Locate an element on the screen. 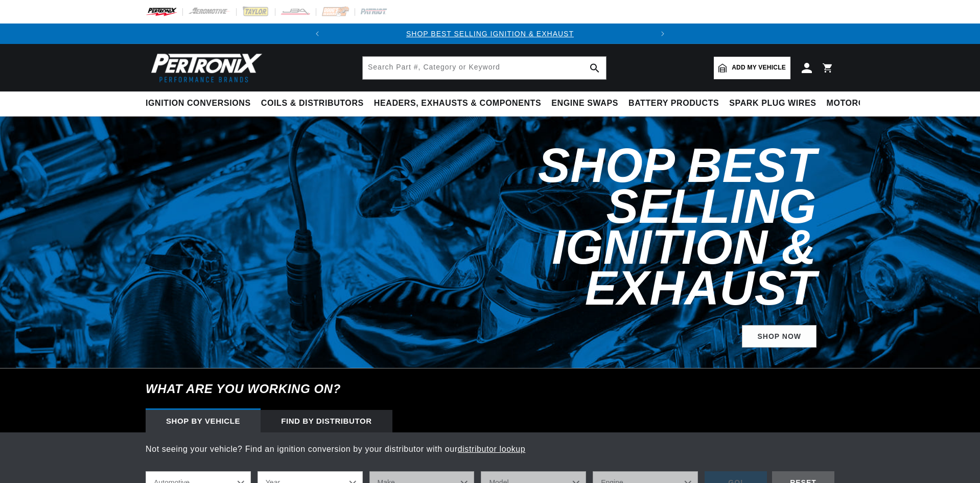  h6: What are you working on? is located at coordinates (490, 389).